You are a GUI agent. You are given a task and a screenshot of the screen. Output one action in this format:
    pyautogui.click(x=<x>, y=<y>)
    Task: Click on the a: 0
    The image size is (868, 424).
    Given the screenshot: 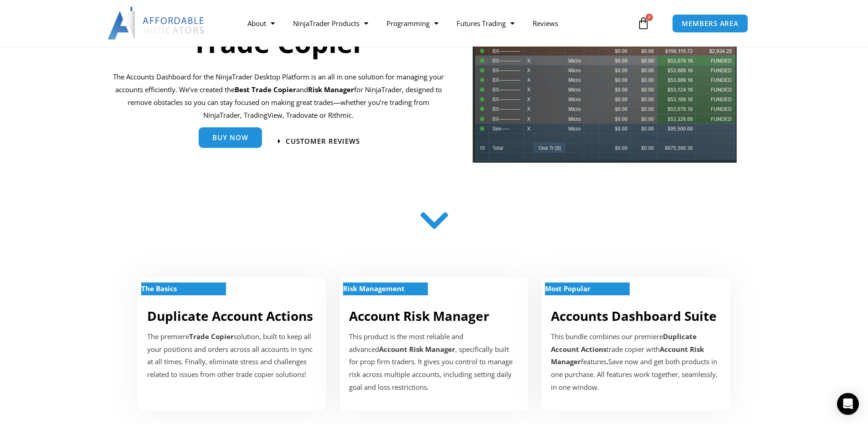 What is the action you would take?
    pyautogui.click(x=643, y=23)
    